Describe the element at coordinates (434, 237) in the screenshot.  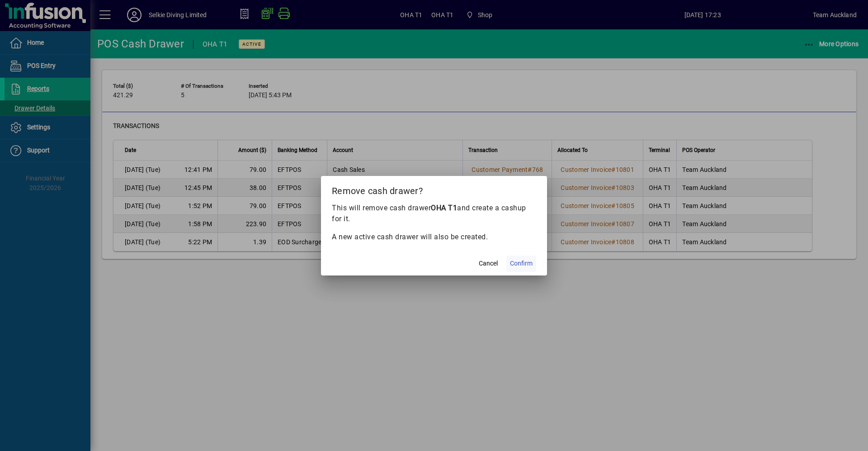
I see `p: A new active cash drawer will also be created.` at that location.